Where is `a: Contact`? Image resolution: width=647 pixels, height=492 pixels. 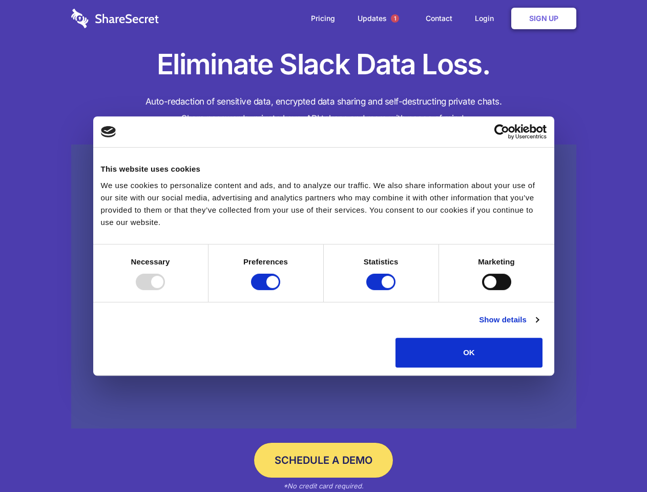 a: Contact is located at coordinates (439, 18).